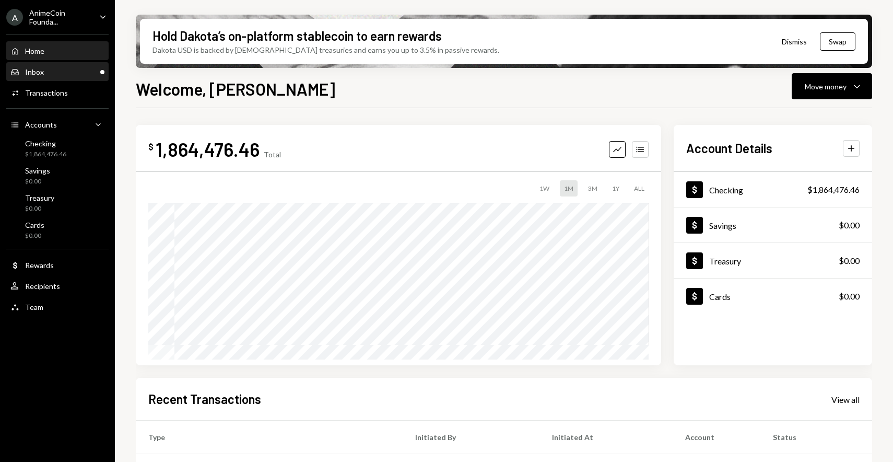  Describe the element at coordinates (34, 306) in the screenshot. I see `div: Team` at that location.